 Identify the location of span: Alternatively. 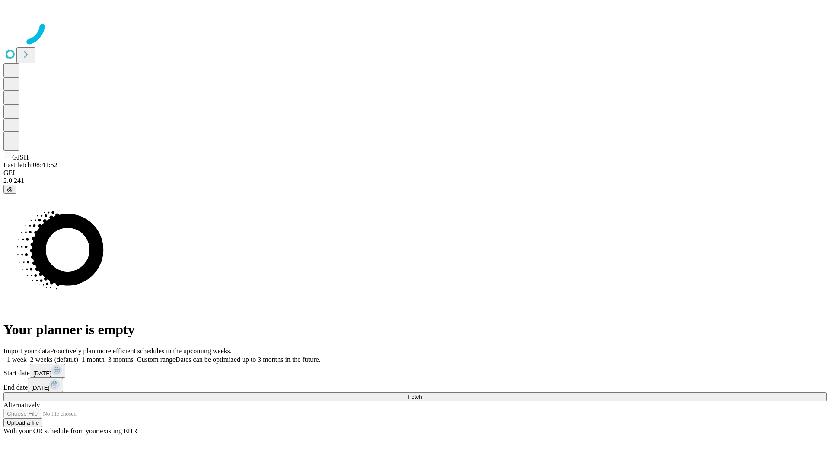
(22, 404).